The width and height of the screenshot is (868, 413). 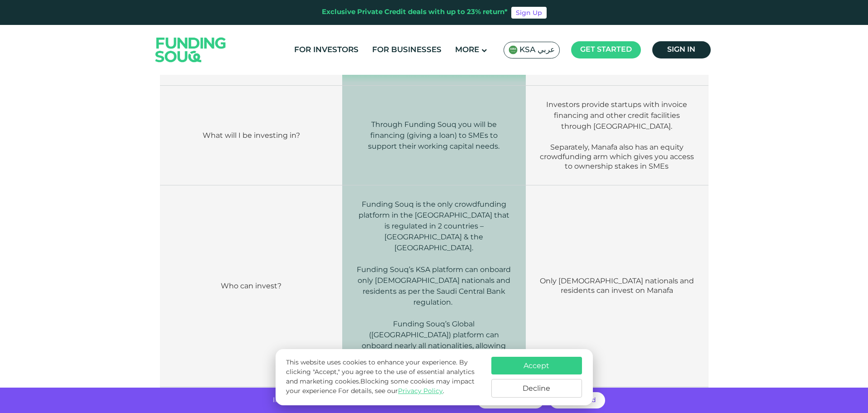 I want to click on a: For Businesses, so click(x=407, y=50).